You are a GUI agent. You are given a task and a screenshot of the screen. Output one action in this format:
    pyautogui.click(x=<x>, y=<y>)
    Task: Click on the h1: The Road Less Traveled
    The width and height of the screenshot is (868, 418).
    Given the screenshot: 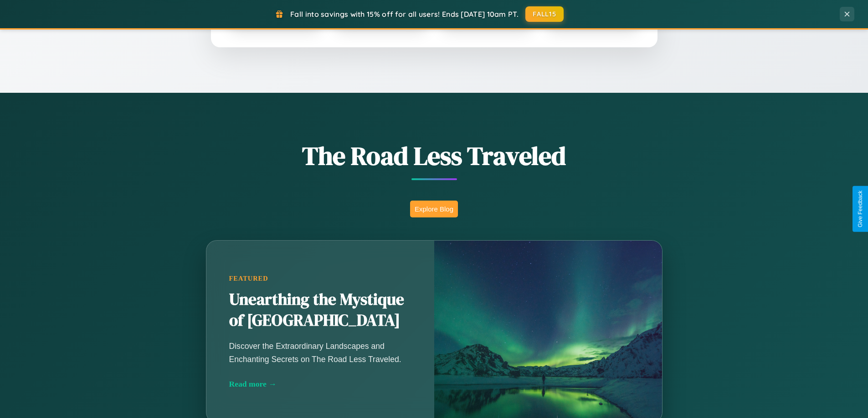 What is the action you would take?
    pyautogui.click(x=434, y=156)
    